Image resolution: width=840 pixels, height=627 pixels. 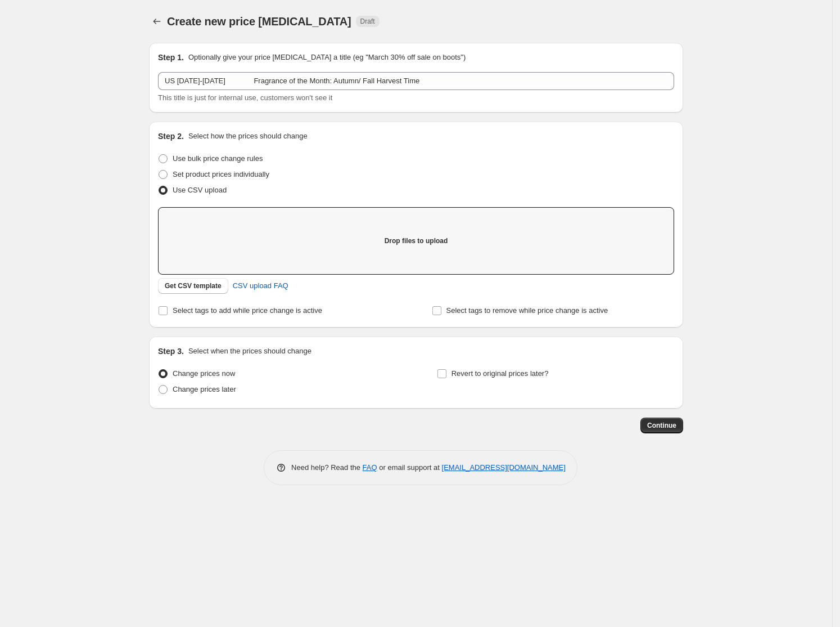 I want to click on a: CSV upload FAQ, so click(x=260, y=285).